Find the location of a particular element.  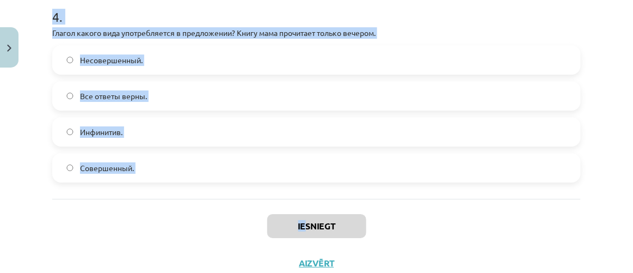

img: icon-close-lesson-0947bae3869378f0d4975bcd49f059093ad1ed9edebbc8119c70593378902aed.svg is located at coordinates (9, 48).